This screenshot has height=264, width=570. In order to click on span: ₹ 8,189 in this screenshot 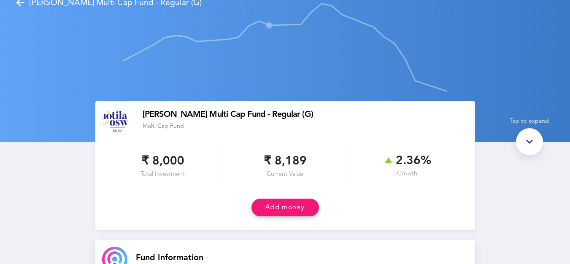, I will do `click(285, 161)`.